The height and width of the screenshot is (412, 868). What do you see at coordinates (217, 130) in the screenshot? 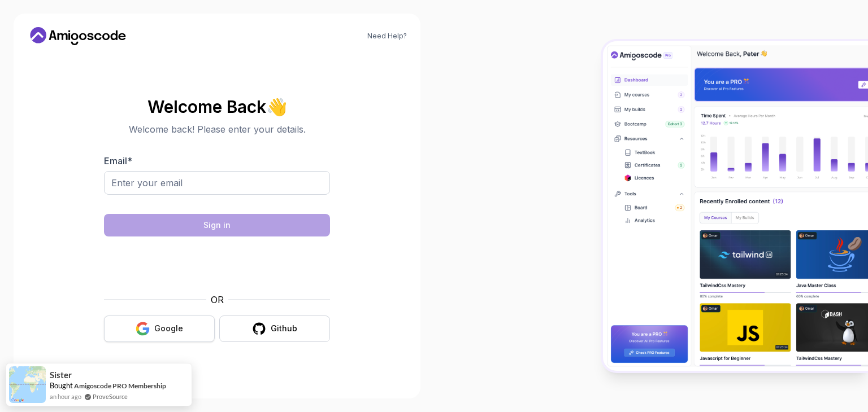
I see `p: Welcome back! Please enter your details.` at bounding box center [217, 130].